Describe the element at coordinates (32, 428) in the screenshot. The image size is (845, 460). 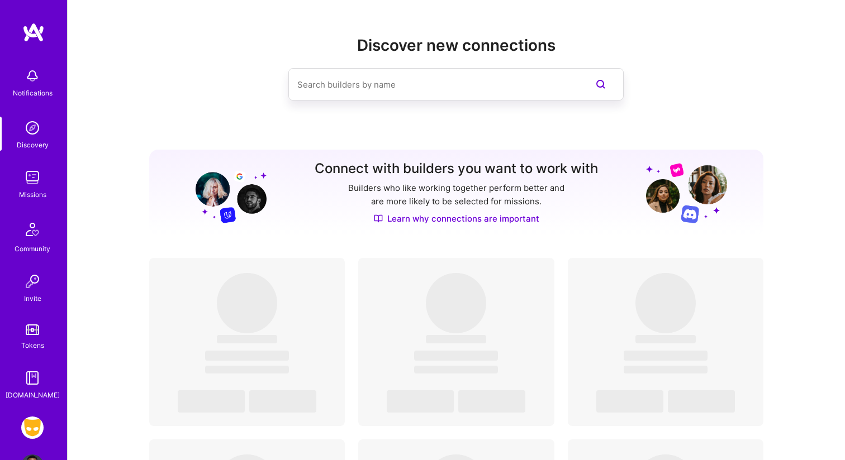
I see `img: Grindr: Product & Marketing` at that location.